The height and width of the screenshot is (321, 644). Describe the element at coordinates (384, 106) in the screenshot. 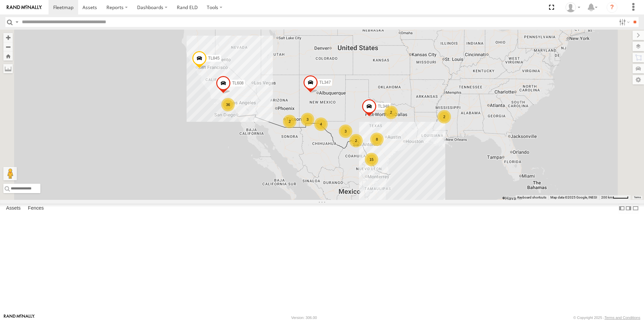

I see `span: TL348` at that location.